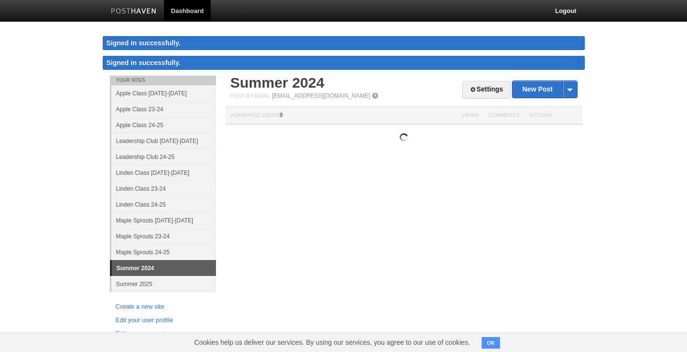 The width and height of the screenshot is (687, 352). What do you see at coordinates (332, 343) in the screenshot?
I see `span: Cookies help us deliver our services. By using our services, you agree to our use of cookies.` at bounding box center [332, 343].